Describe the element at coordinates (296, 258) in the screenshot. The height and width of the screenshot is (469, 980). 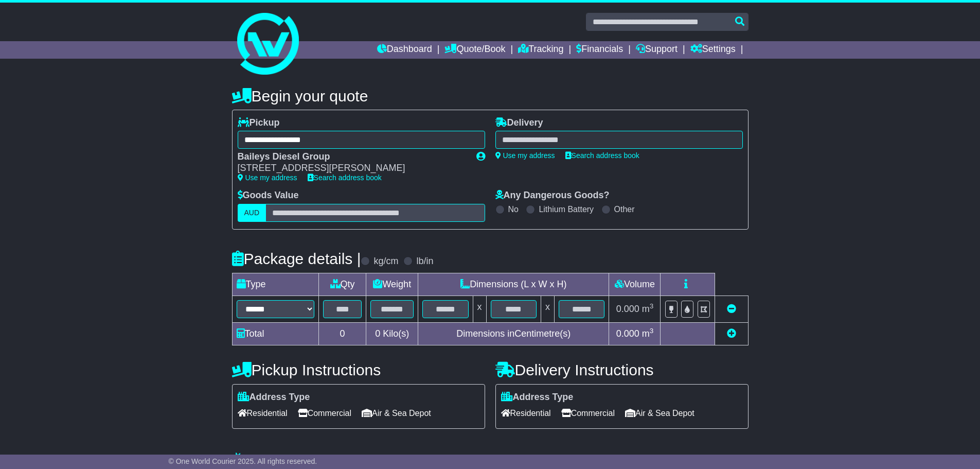
I see `h4: Package details |` at that location.